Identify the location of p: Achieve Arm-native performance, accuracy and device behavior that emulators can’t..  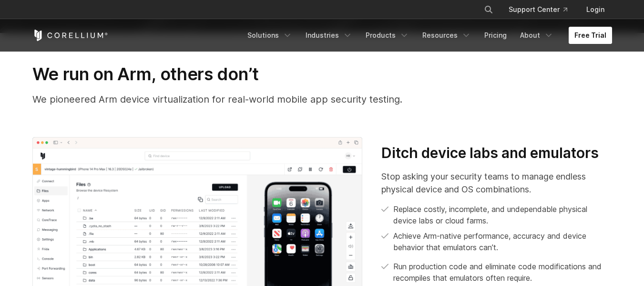
(502, 242).